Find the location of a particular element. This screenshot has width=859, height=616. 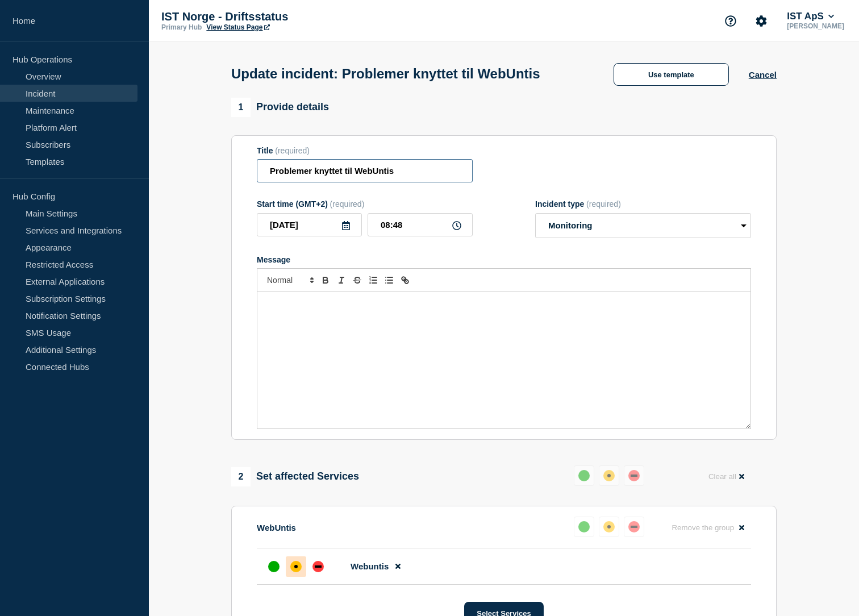

button: Toggle strikethrough text is located at coordinates (357, 280).